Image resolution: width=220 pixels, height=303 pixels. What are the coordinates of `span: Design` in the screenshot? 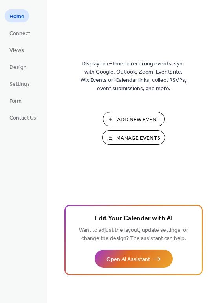 It's located at (18, 67).